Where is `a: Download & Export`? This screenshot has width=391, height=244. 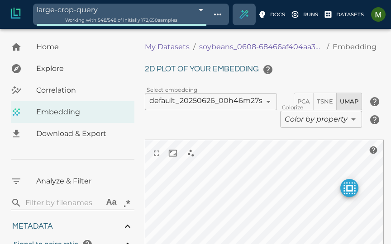 a: Download & Export is located at coordinates (72, 134).